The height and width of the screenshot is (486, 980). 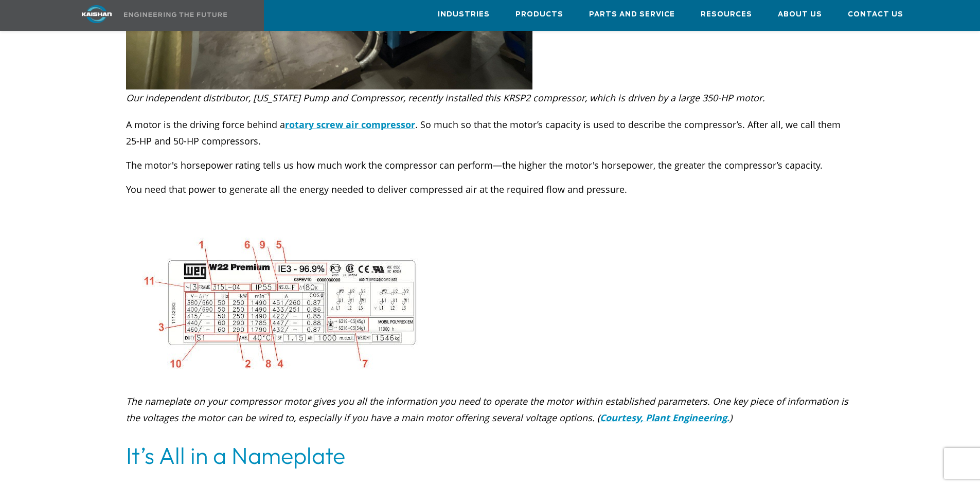 What do you see at coordinates (663, 418) in the screenshot?
I see `i: Courtesy, Plant Engineering` at bounding box center [663, 418].